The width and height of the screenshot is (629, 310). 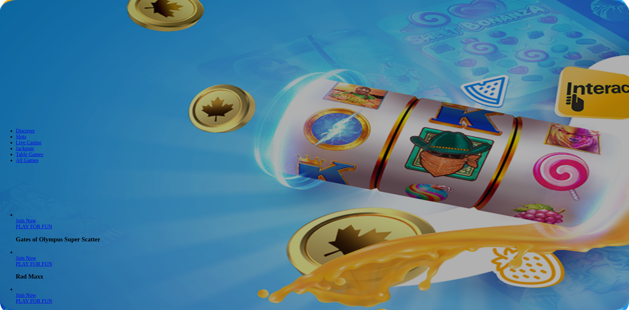 What do you see at coordinates (25, 131) in the screenshot?
I see `a: Discover` at bounding box center [25, 131].